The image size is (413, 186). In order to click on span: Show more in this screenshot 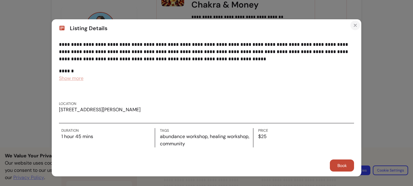, I will do `click(71, 78)`.